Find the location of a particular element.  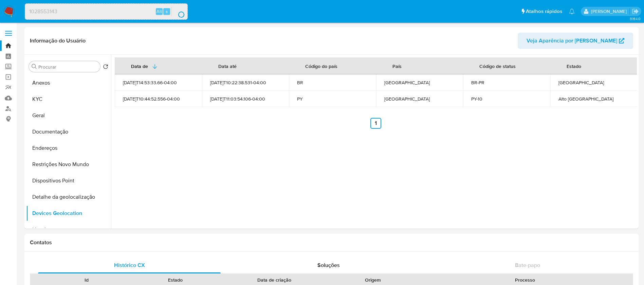

a: Ir a la página 1 is located at coordinates (376, 123).